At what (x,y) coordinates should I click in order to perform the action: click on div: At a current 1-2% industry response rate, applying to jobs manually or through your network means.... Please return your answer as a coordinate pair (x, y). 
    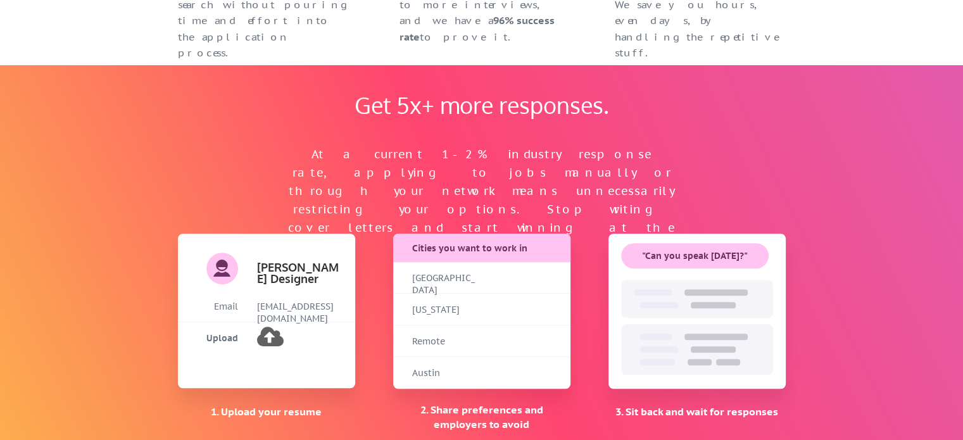
    Looking at the image, I should click on (482, 200).